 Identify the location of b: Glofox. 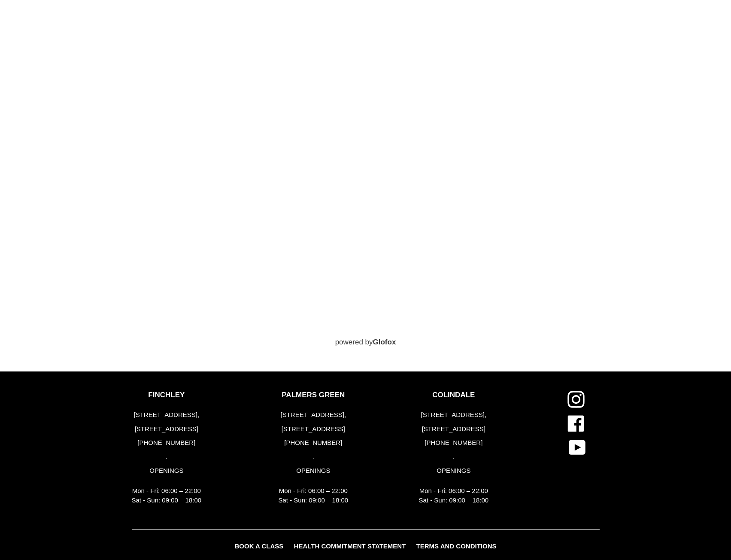
(385, 342).